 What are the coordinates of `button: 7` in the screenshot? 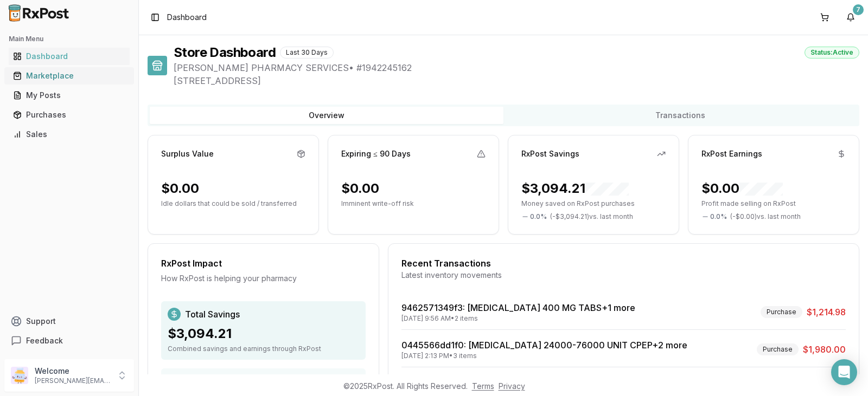 It's located at (851, 17).